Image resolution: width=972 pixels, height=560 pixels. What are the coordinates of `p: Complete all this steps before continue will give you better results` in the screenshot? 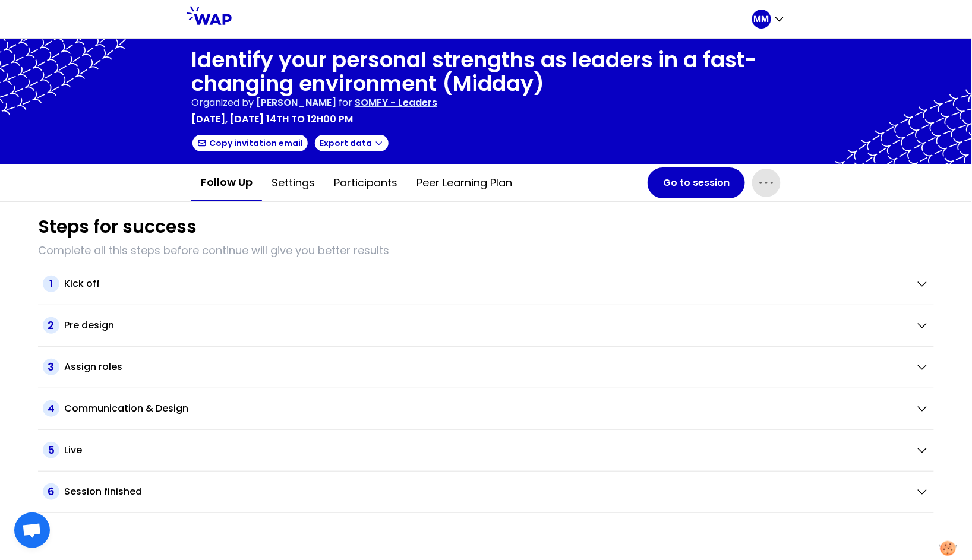 It's located at (486, 251).